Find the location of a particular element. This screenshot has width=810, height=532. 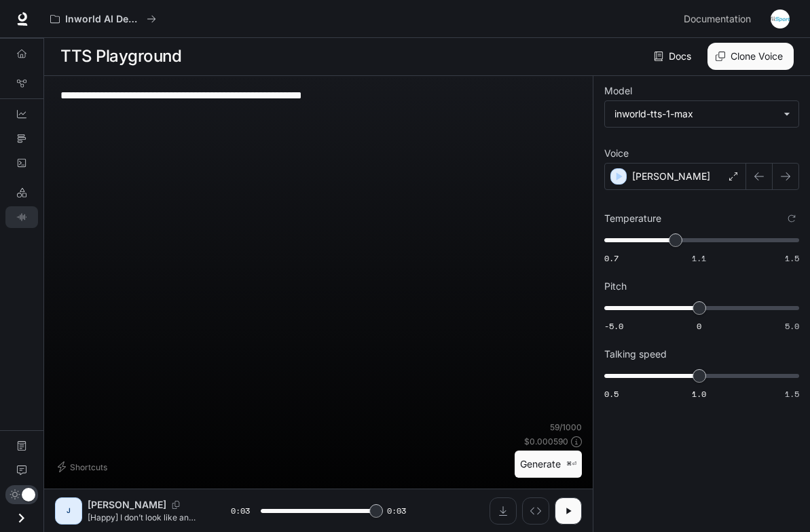

span: 5.0 is located at coordinates (792, 326).